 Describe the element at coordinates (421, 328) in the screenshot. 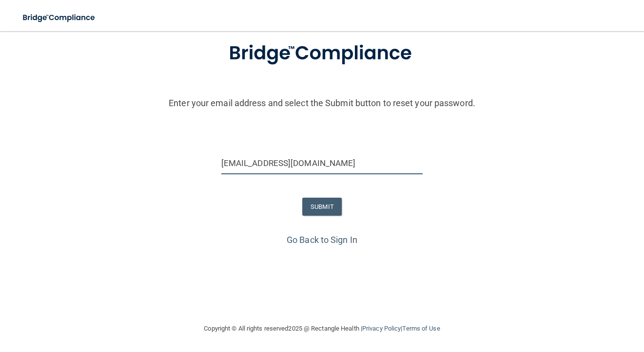

I see `a: Terms of Use` at that location.